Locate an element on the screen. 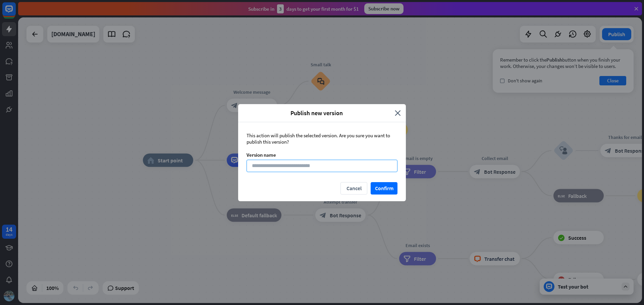  span: Publish new version is located at coordinates (316, 113).